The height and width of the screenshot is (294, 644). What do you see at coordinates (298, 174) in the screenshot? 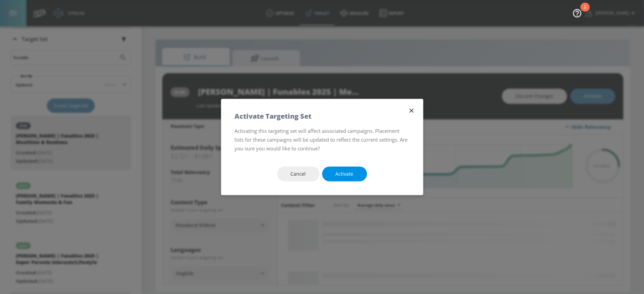
I see `span: Cancel` at bounding box center [298, 174].